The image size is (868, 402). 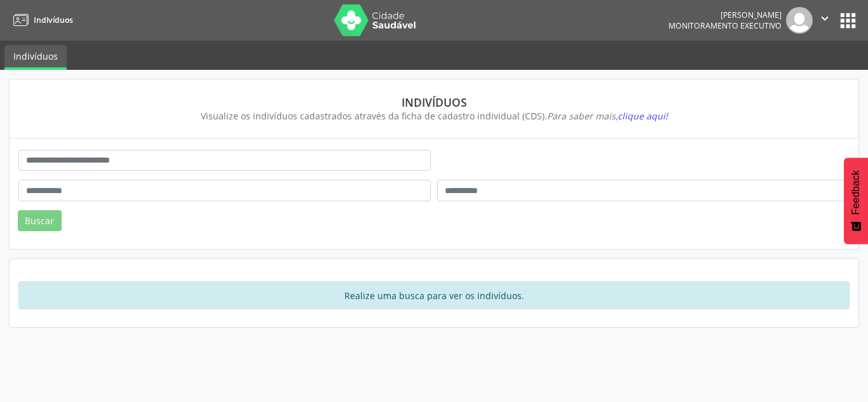 What do you see at coordinates (53, 20) in the screenshot?
I see `span: Indivíduos` at bounding box center [53, 20].